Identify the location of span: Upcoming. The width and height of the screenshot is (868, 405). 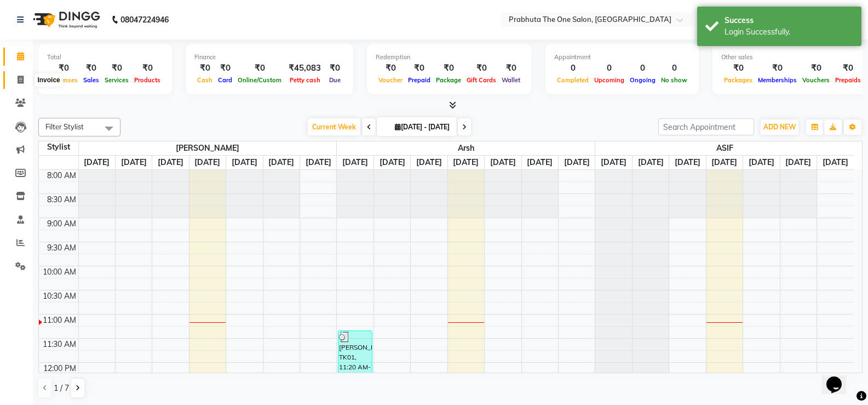
(609, 80).